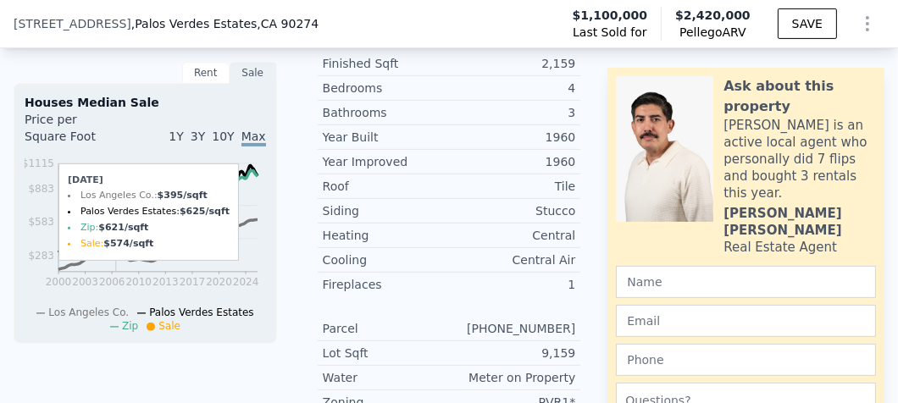 The width and height of the screenshot is (898, 403). I want to click on button: SAVE, so click(808, 24).